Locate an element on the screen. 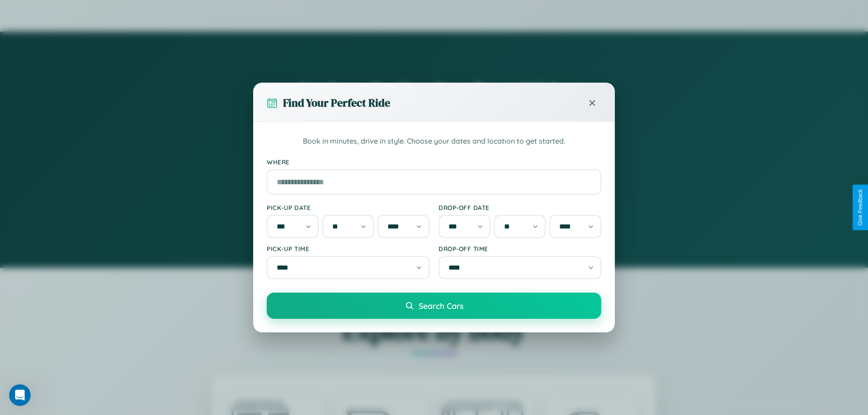 This screenshot has height=415, width=868. label: Drop-off Date is located at coordinates (520, 208).